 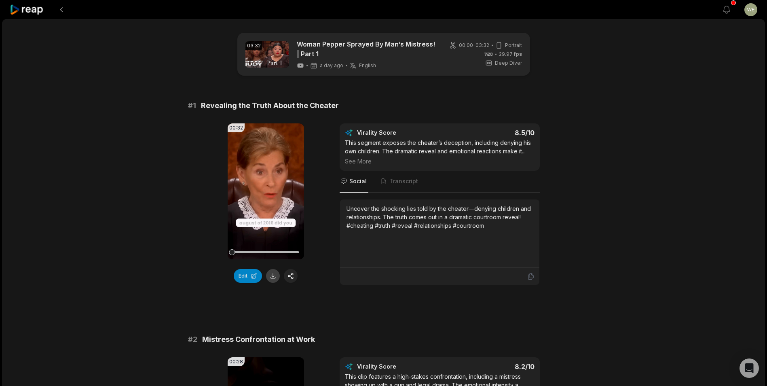 What do you see at coordinates (491, 366) in the screenshot?
I see `div: 8.2 /10` at bounding box center [491, 366].